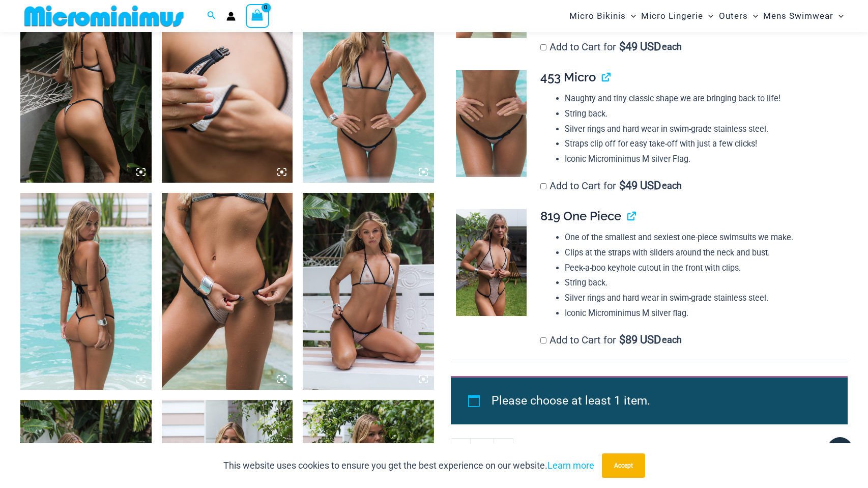 This screenshot has width=868, height=488. I want to click on a: OutersMenu ToggleMenu Toggle, so click(738, 16).